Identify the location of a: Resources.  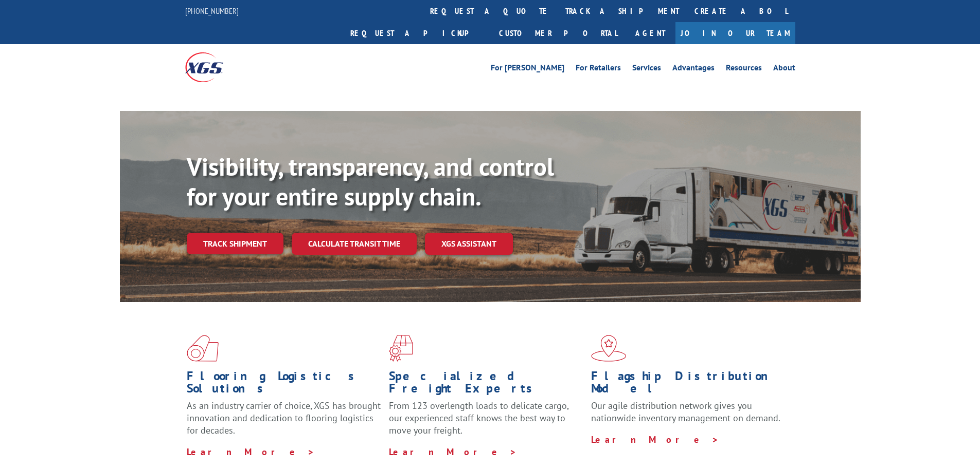
(744, 69).